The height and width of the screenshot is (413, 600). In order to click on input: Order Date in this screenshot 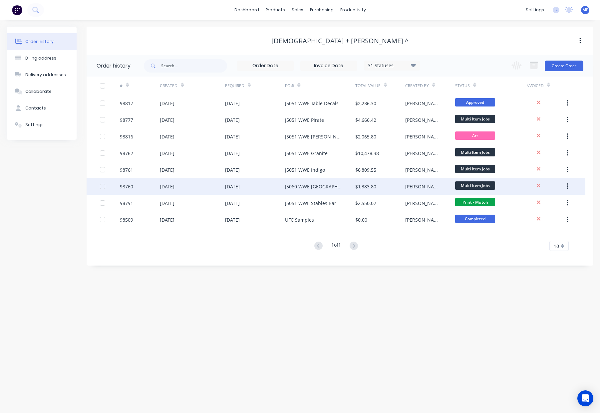, I will do `click(265, 66)`.